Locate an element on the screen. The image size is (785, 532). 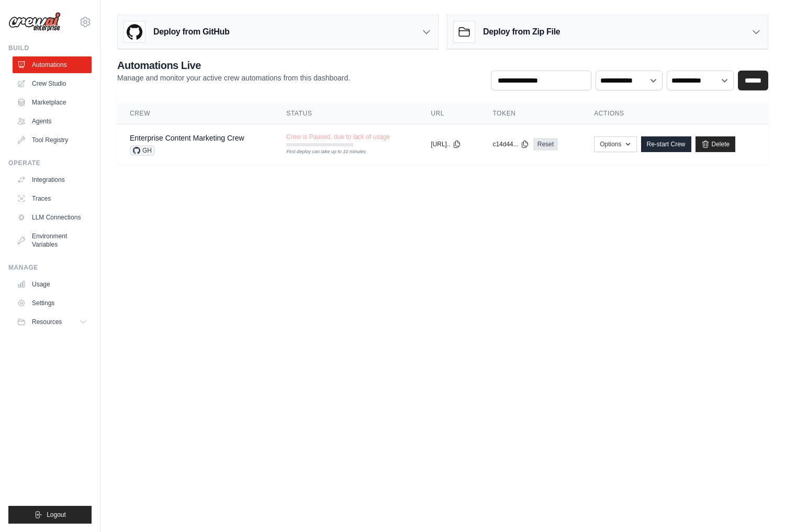
button: Resources is located at coordinates (52, 322).